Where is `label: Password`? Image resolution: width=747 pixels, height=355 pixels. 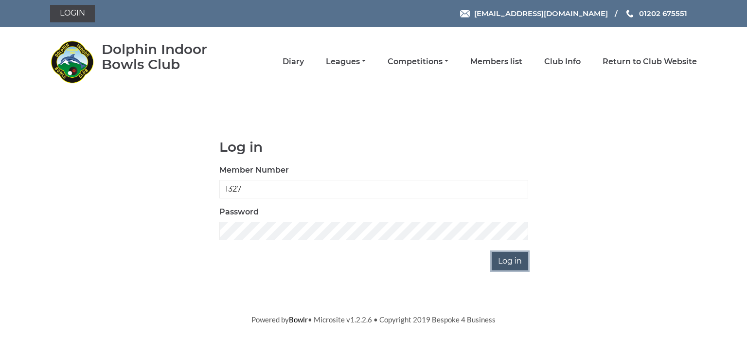
label: Password is located at coordinates (239, 212).